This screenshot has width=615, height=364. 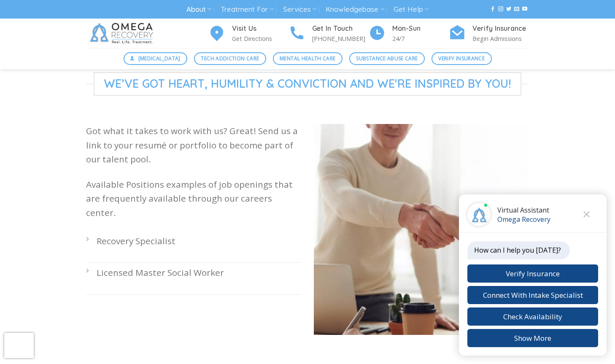 I want to click on span: We’ve Got Heart, Humility & Conviction and We're Inspired by You!, so click(x=308, y=84).